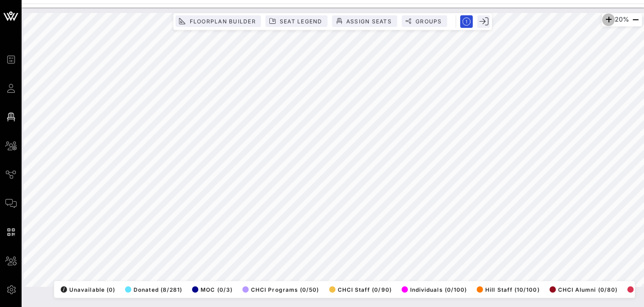  What do you see at coordinates (508, 290) in the screenshot?
I see `span: Hill Staff (10/100)` at bounding box center [508, 290].